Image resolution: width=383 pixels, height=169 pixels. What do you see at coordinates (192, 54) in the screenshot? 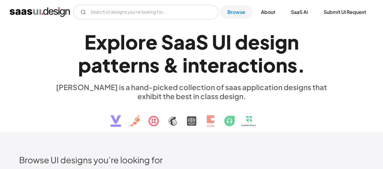
I see `h1: Explore SaaS UI design patterns & interactions.` at bounding box center [192, 54].